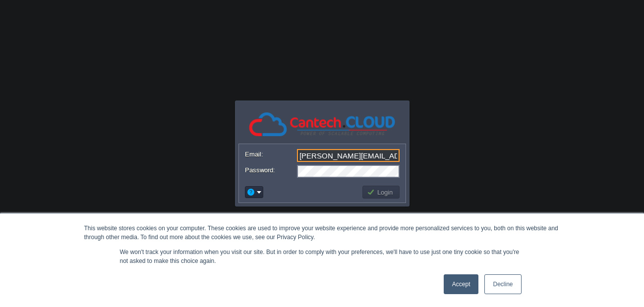 The height and width of the screenshot is (307, 644). Describe the element at coordinates (322, 124) in the screenshot. I see `img: Cantech Cloud` at that location.